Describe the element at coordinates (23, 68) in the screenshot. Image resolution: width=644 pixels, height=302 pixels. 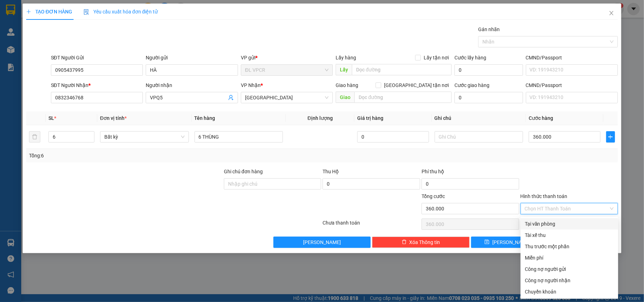
I see `b: Phúc An Express` at that location.